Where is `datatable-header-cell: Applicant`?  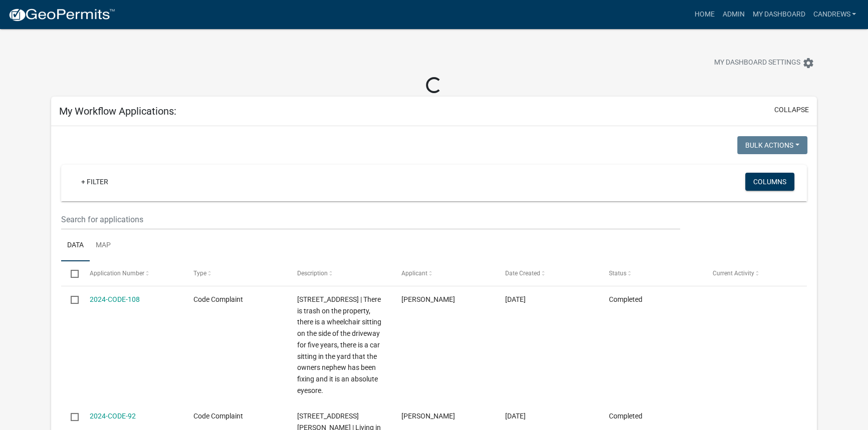 datatable-header-cell: Applicant is located at coordinates (443, 273).